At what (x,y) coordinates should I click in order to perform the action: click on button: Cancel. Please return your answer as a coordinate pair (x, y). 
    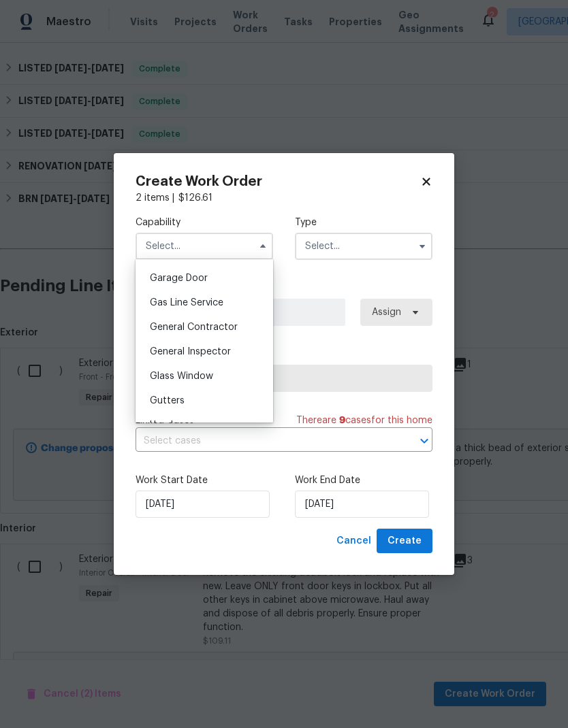
    Looking at the image, I should click on (353, 541).